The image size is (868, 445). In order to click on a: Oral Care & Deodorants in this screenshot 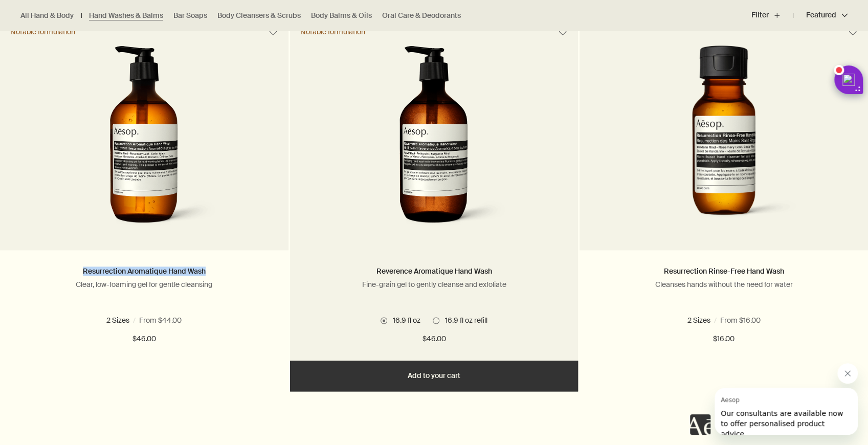, I will do `click(421, 15)`.